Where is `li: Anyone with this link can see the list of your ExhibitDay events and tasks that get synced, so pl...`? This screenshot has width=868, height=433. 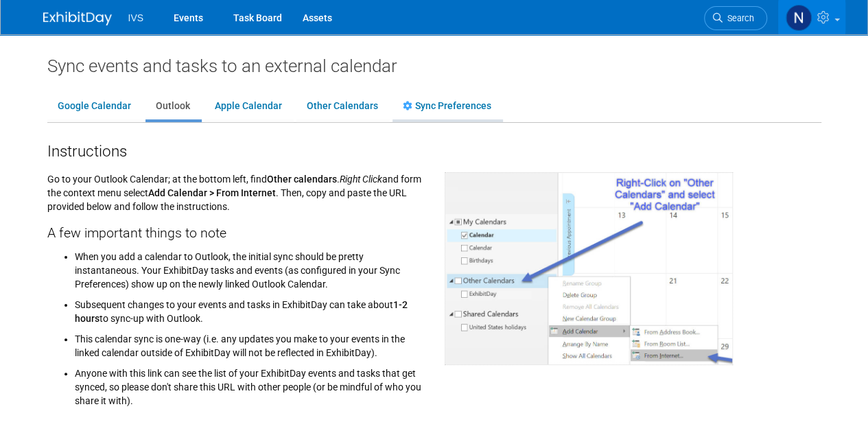 li: Anyone with this link can see the list of your ExhibitDay events and tasks that get synced, so pl... is located at coordinates (249, 384).